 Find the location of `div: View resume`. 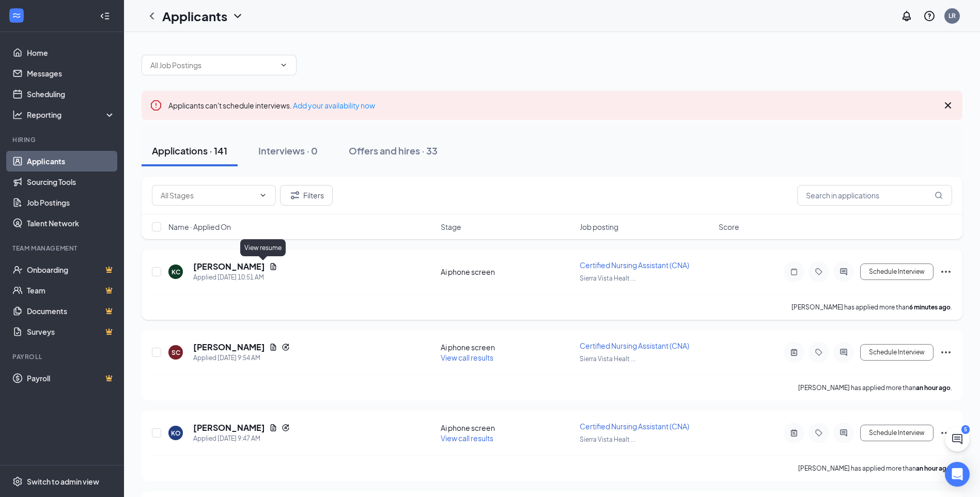

div: View resume is located at coordinates (263, 247).